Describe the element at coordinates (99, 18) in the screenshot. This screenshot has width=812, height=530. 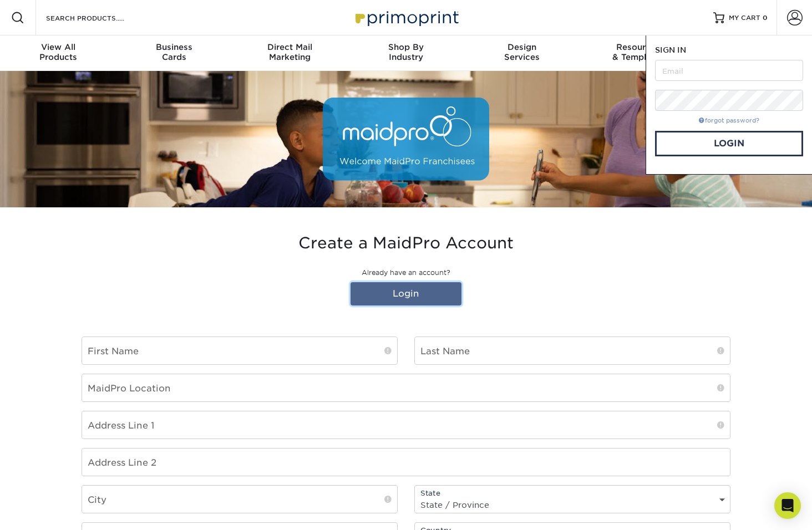
I see `input: SEARCH PRODUCTS.....` at that location.